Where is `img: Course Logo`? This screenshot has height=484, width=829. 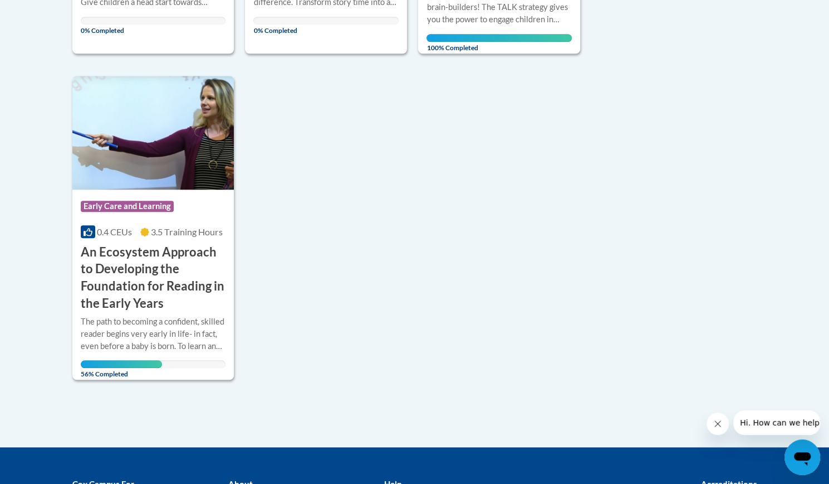
img: Course Logo is located at coordinates (153, 133).